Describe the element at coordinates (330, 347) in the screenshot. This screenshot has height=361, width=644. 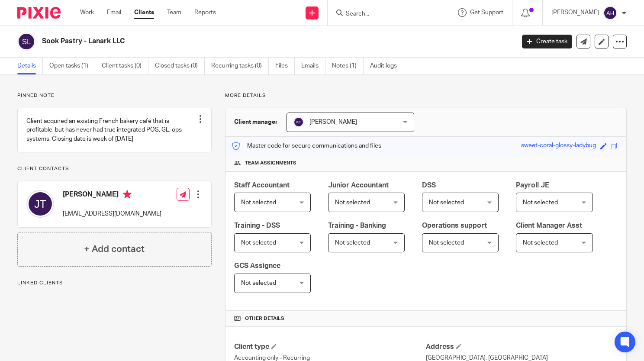
I see `h4: Client type` at that location.